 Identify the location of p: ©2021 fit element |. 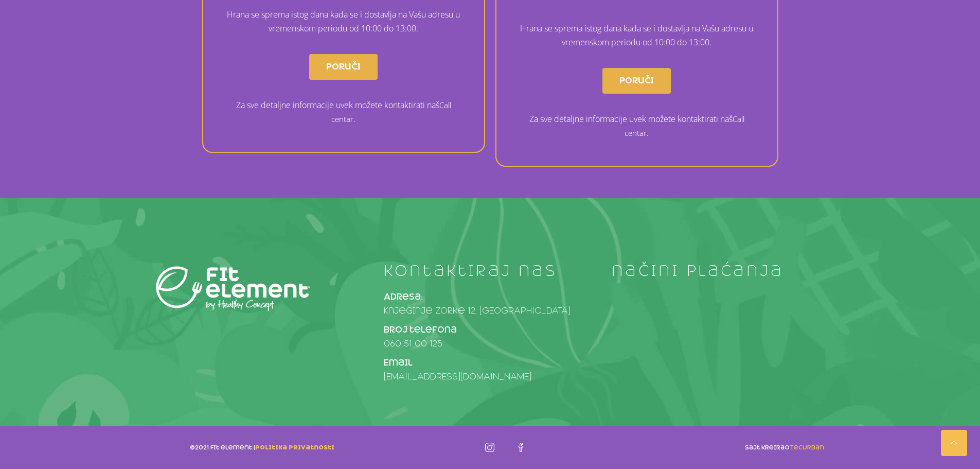
(261, 447).